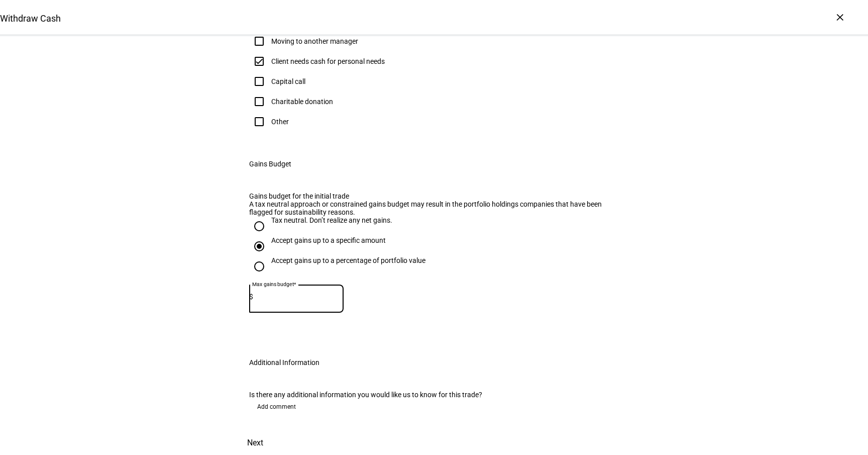 Image resolution: width=868 pixels, height=455 pixels. I want to click on div: Moving to another manager, so click(315, 41).